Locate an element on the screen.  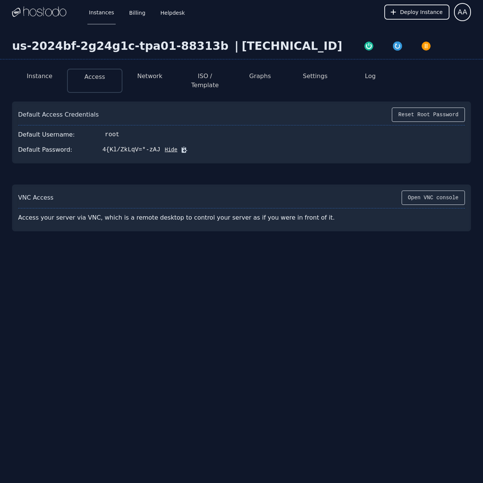
button: ISO / Template is located at coordinates (205, 81).